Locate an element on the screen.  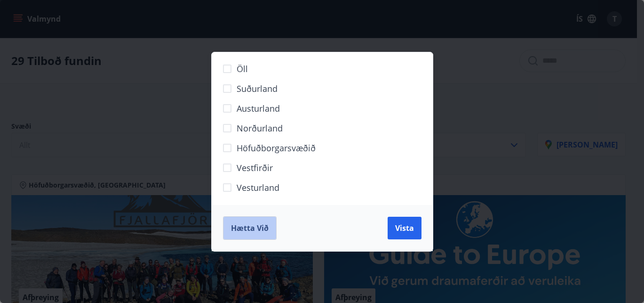
span: Vista is located at coordinates (405, 228).